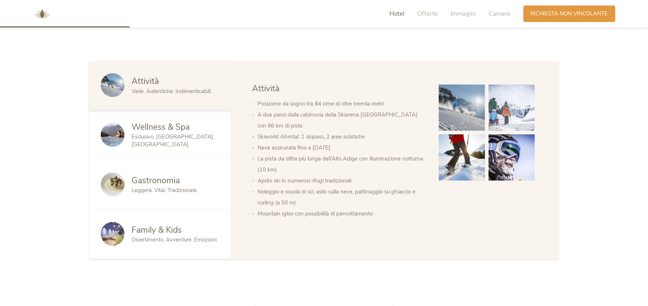  Describe the element at coordinates (157, 230) in the screenshot. I see `span: Family & Kids` at that location.